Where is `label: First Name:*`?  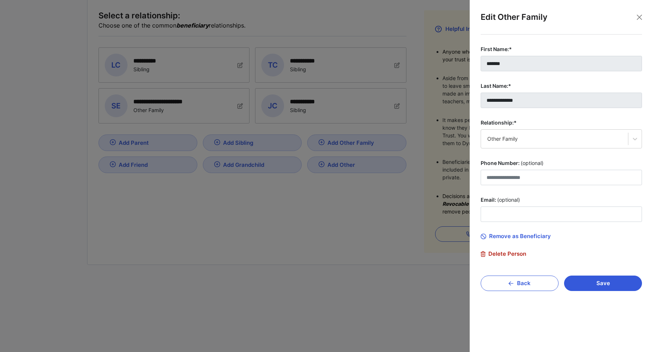 label: First Name:* is located at coordinates (561, 49).